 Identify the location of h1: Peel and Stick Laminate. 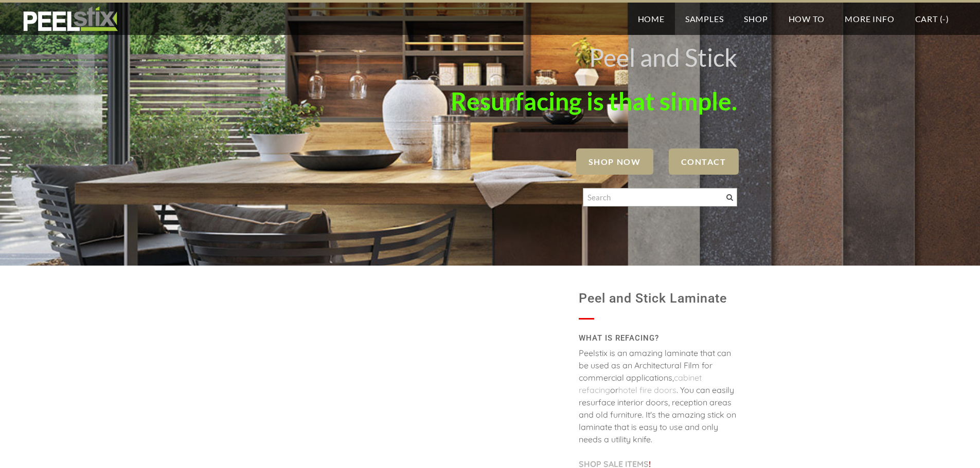
(658, 299).